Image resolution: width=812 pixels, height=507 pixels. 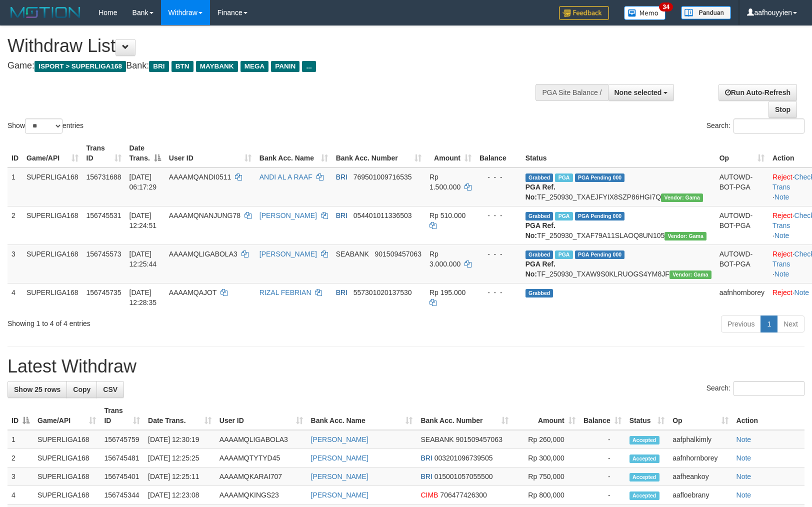 What do you see at coordinates (700, 439) in the screenshot?
I see `td: aafphalkimly` at bounding box center [700, 439].